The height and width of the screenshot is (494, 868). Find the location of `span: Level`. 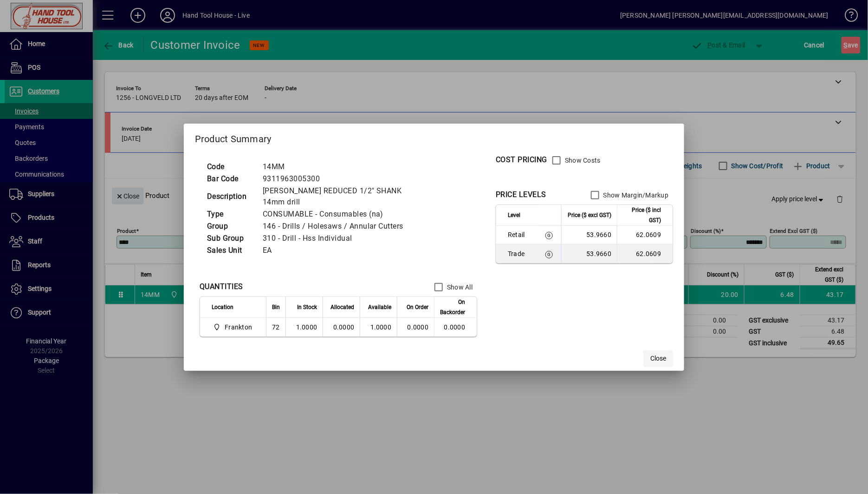

span: Level is located at coordinates (514, 215).